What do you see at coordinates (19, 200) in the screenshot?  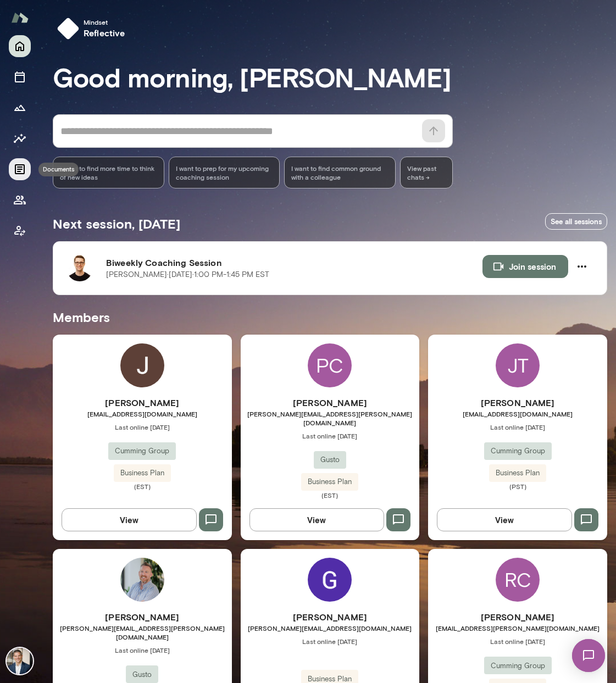 I see `button: Members` at bounding box center [19, 200].